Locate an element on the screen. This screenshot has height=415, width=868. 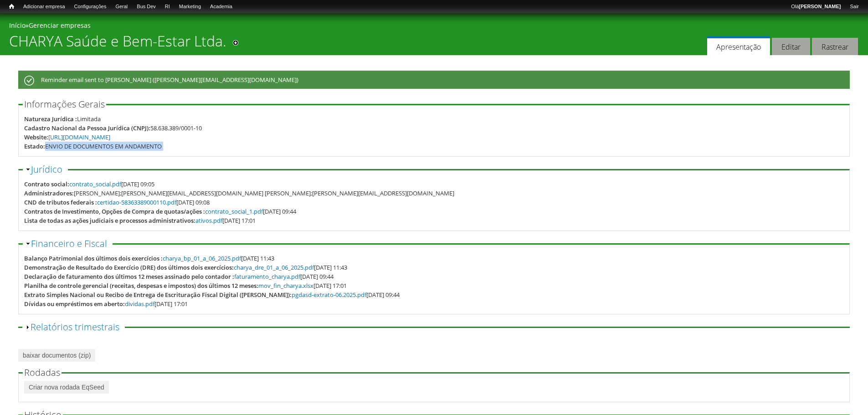
a: contrato_social.pdf is located at coordinates (95, 184).